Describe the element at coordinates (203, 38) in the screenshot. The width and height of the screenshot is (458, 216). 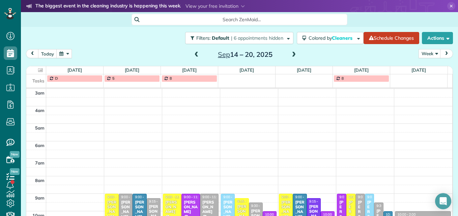
I see `span: Filters:` at that location.